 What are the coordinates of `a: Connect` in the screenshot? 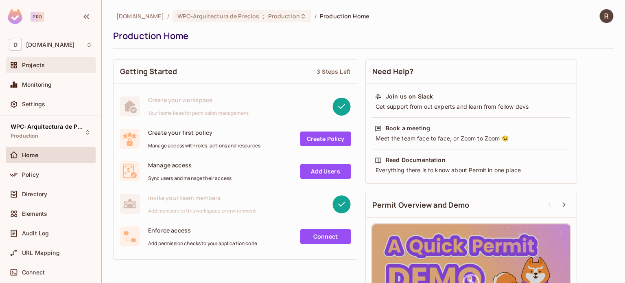 It's located at (325, 236).